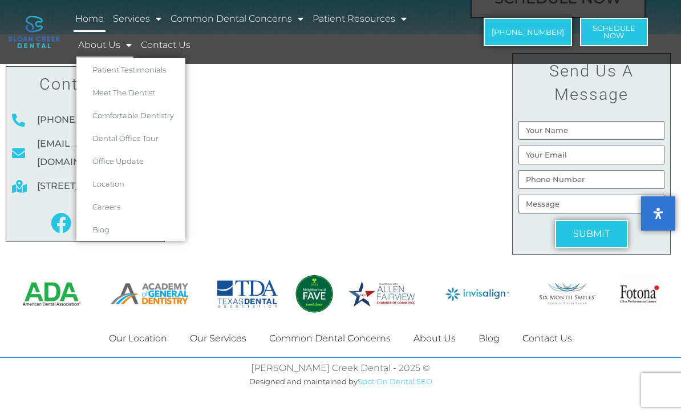 This screenshot has height=415, width=681. Describe the element at coordinates (658, 213) in the screenshot. I see `button: Open Accessibility Panel` at that location.